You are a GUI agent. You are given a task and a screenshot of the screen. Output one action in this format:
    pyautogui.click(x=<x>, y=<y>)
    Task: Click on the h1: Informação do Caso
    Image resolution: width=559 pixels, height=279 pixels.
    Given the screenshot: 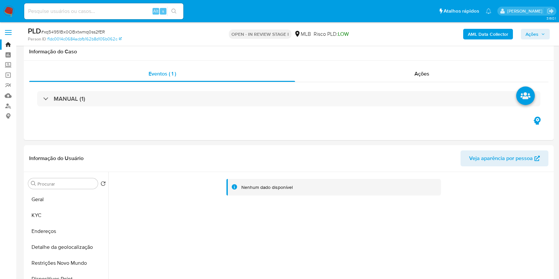 What is the action you would take?
    pyautogui.click(x=289, y=52)
    